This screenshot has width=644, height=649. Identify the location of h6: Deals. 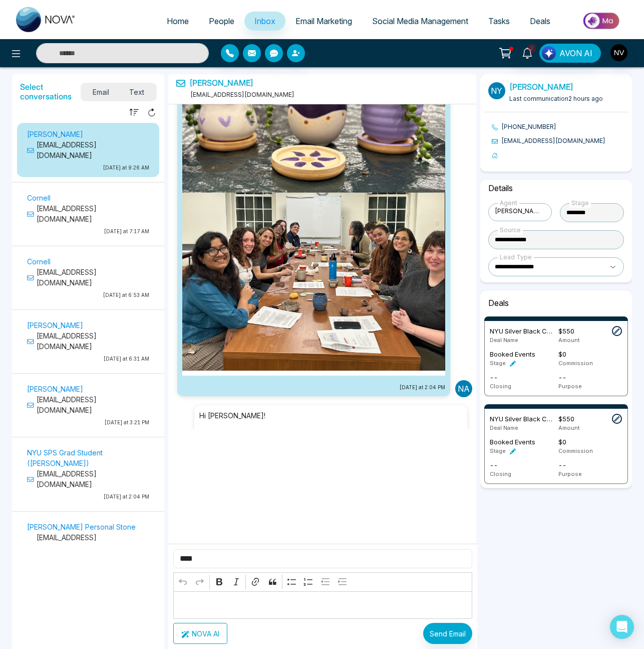
(557, 303).